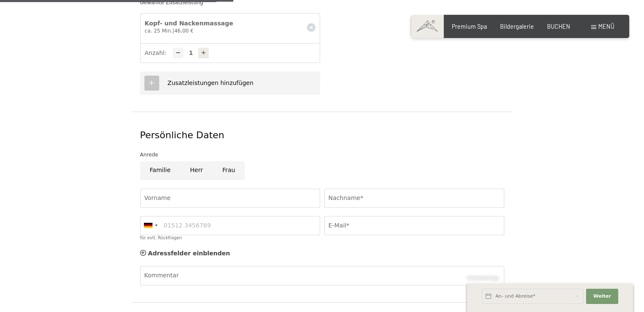 Image resolution: width=644 pixels, height=312 pixels. Describe the element at coordinates (606, 26) in the screenshot. I see `span: Menü` at that location.